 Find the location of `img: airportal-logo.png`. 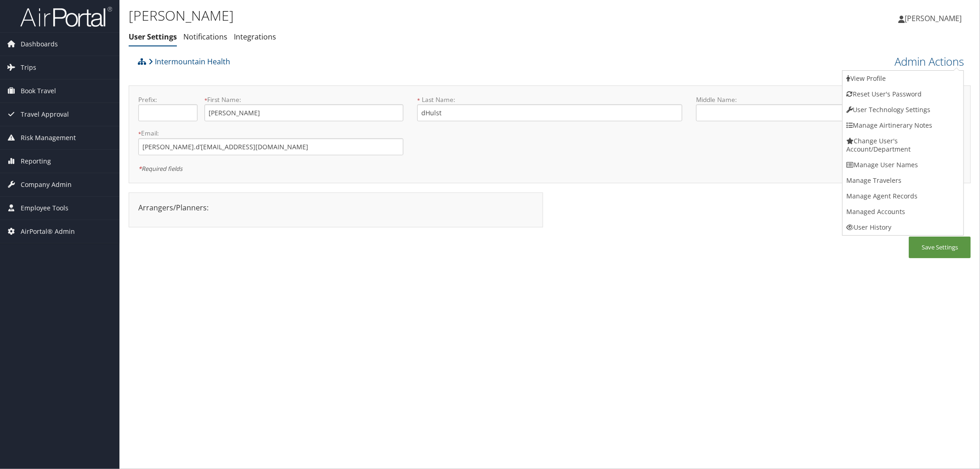

img: airportal-logo.png is located at coordinates (66, 17).